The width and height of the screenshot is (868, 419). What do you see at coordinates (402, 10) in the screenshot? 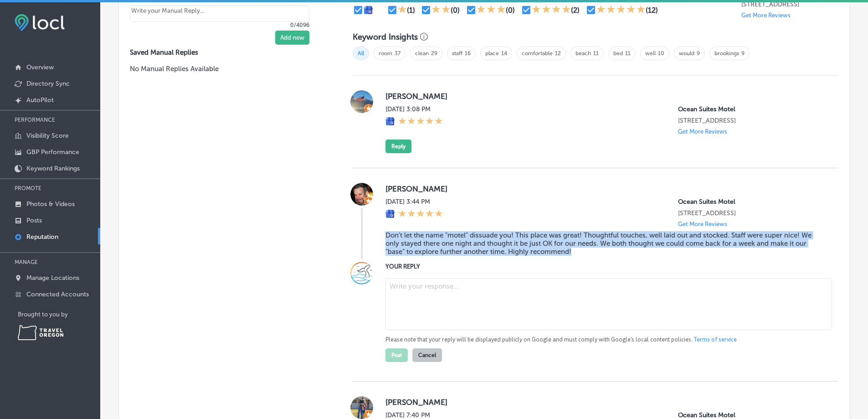
I see `div: 1 Star` at bounding box center [402, 10].